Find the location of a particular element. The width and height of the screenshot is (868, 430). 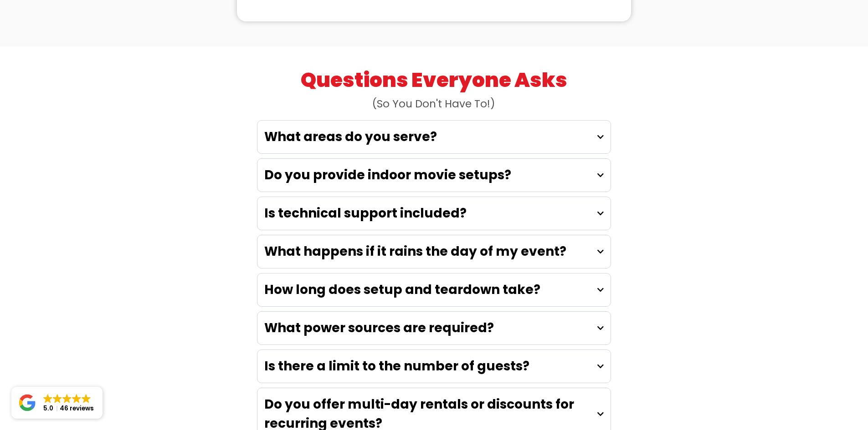

strong: Is there a limit to the number of guests? is located at coordinates (397, 366).